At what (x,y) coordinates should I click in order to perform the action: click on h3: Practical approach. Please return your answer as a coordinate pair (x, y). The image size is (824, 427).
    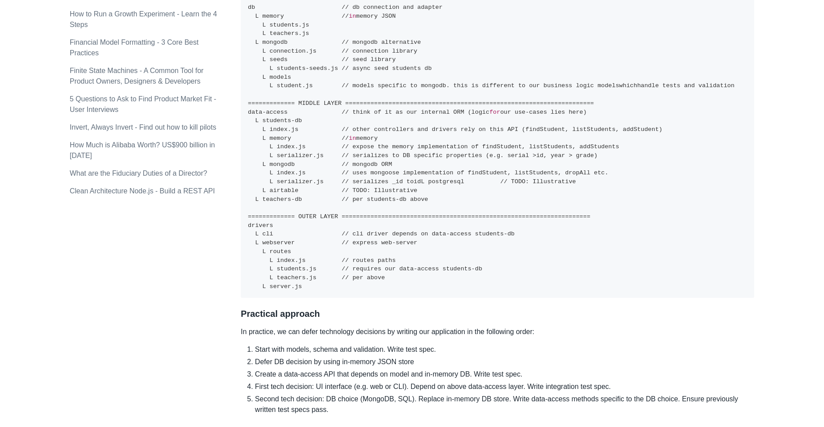
    Looking at the image, I should click on (498, 313).